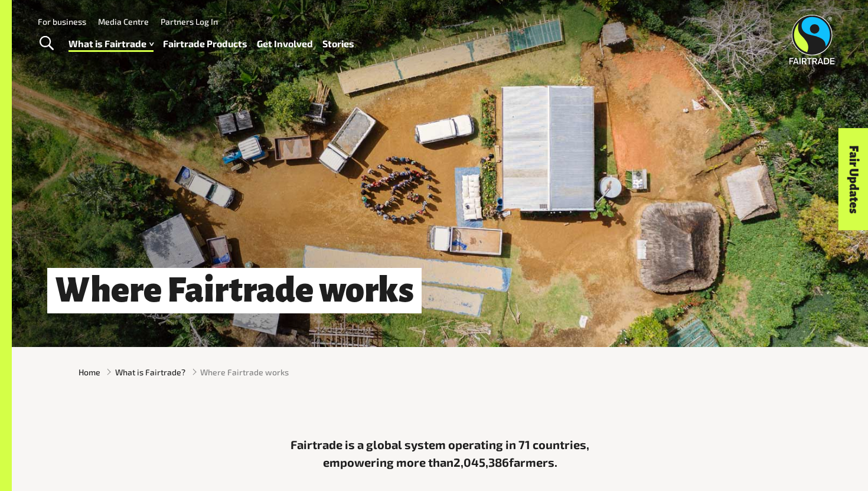 This screenshot has height=491, width=868. Describe the element at coordinates (46, 44) in the screenshot. I see `a: Toggle Search` at that location.